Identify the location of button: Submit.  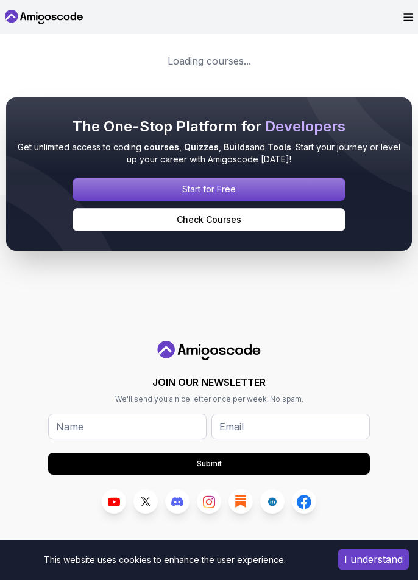
(209, 464).